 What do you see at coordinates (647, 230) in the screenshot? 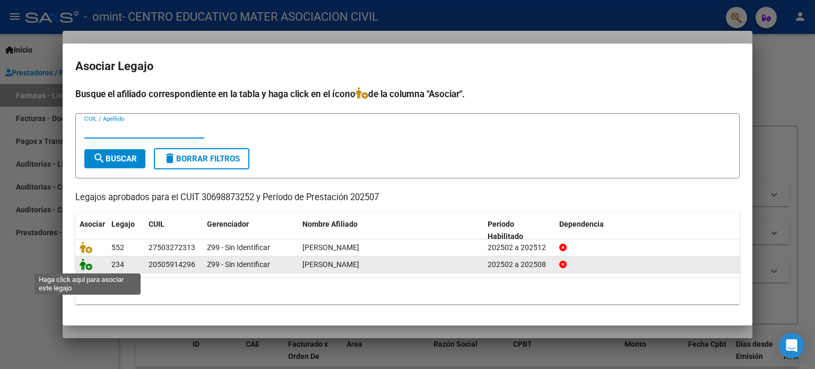
I see `datatable-header-cell: Dependencia` at bounding box center [647, 230].